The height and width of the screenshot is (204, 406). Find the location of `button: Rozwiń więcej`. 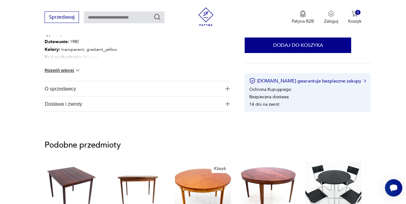

button: Rozwiń więcej is located at coordinates (63, 70).